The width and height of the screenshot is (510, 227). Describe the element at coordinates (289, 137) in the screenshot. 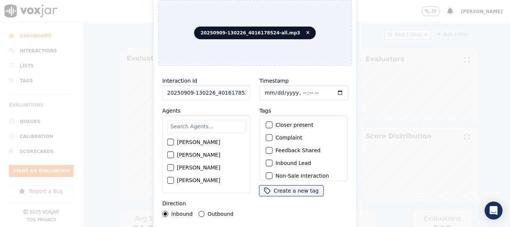

I see `label: Complaint` at that location.